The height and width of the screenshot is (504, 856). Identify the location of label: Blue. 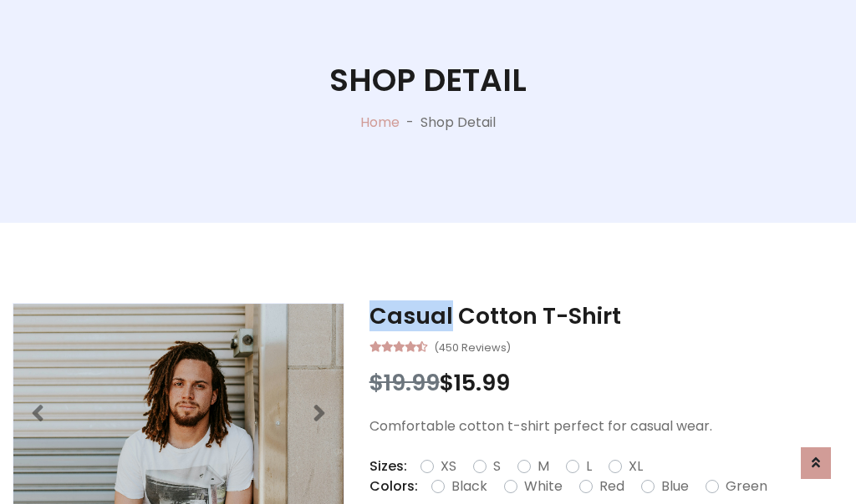
(674, 487).